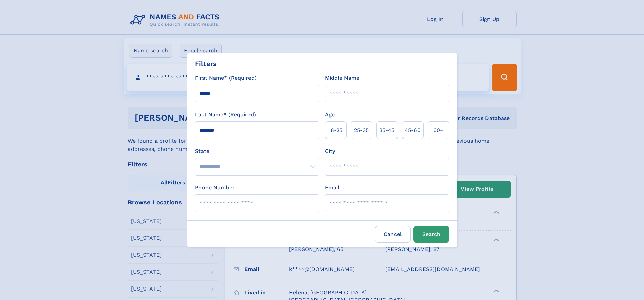 This screenshot has height=300, width=644. What do you see at coordinates (226, 78) in the screenshot?
I see `label: First Name* (Required)` at bounding box center [226, 78].